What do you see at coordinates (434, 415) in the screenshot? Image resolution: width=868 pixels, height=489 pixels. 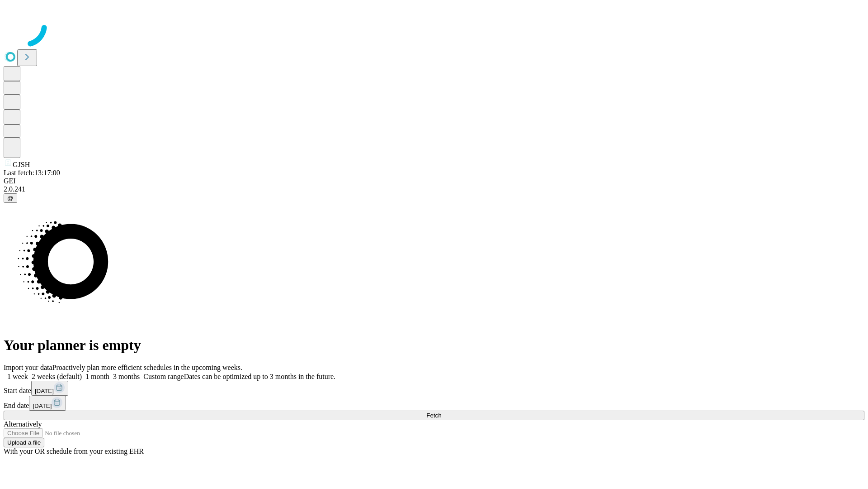 I see `button: Fetch` at bounding box center [434, 415].